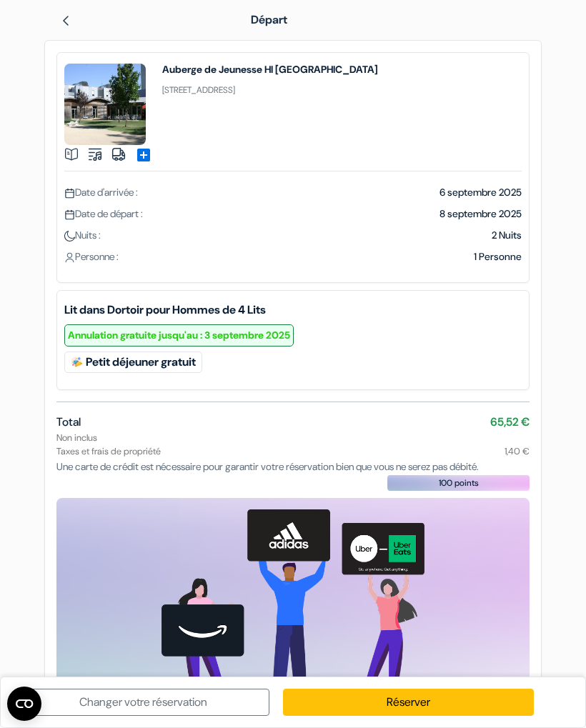 This screenshot has width=586, height=728. What do you see at coordinates (77, 362) in the screenshot?
I see `img: free_breakfast.svg` at bounding box center [77, 362].